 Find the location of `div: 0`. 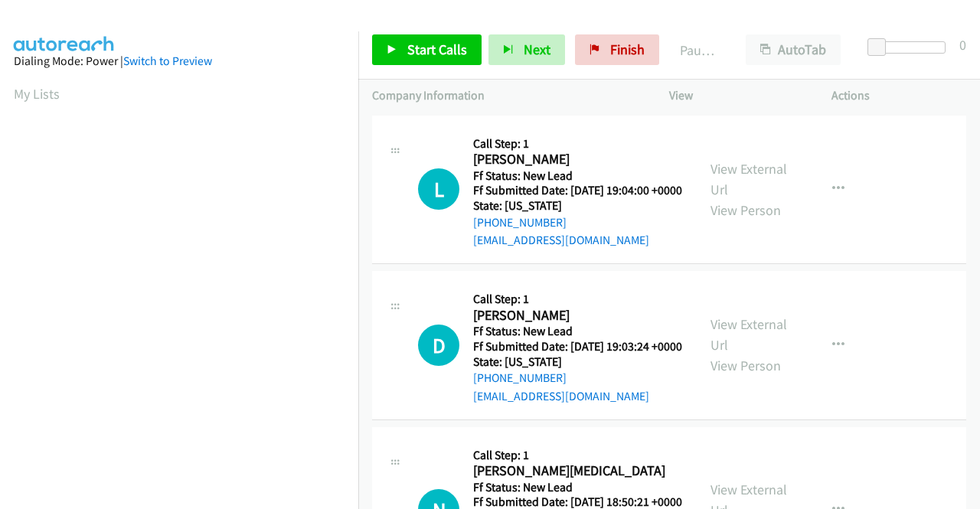

div: 0 is located at coordinates (963, 44).